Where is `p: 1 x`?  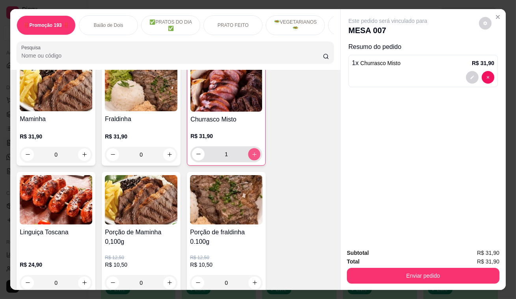
p: 1 x is located at coordinates (376, 63).